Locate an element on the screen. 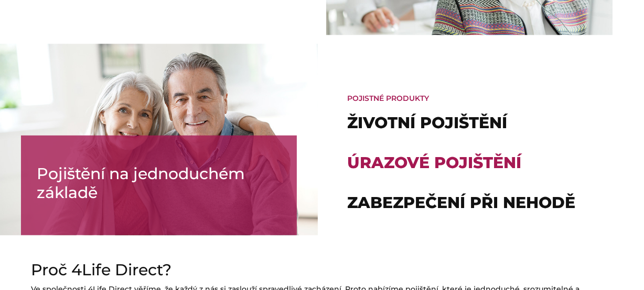 This screenshot has width=644, height=290. a: Životní pojištění is located at coordinates (427, 122).